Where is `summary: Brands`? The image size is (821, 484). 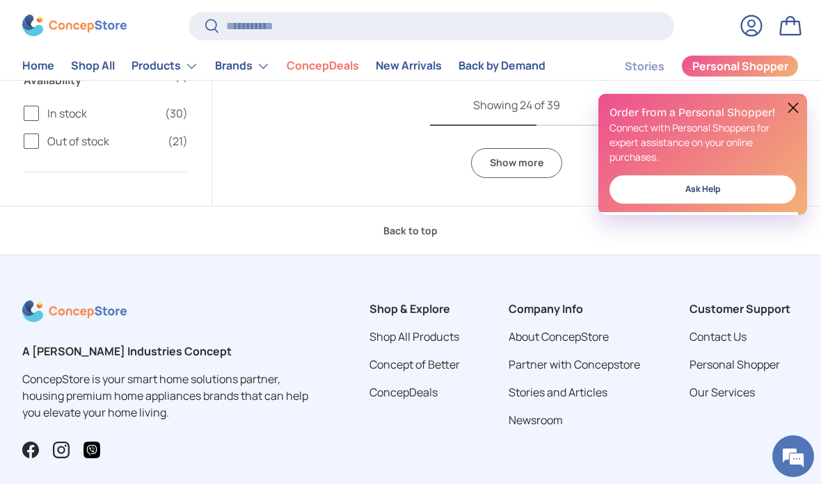 summary: Brands is located at coordinates (242, 66).